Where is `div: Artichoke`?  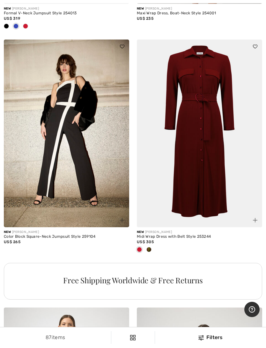
div: Artichoke is located at coordinates (149, 250).